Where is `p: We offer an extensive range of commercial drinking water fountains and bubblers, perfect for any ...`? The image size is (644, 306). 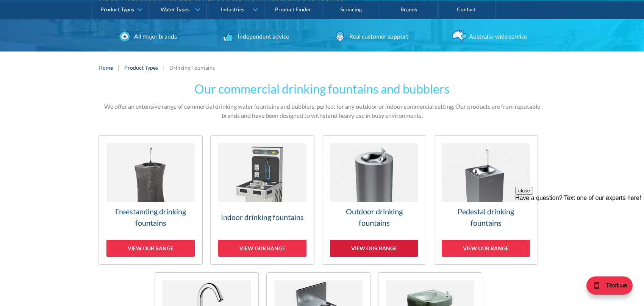
p: We offer an extensive range of commercial drinking water fountains and bubblers, perfect for any ... is located at coordinates (322, 111).